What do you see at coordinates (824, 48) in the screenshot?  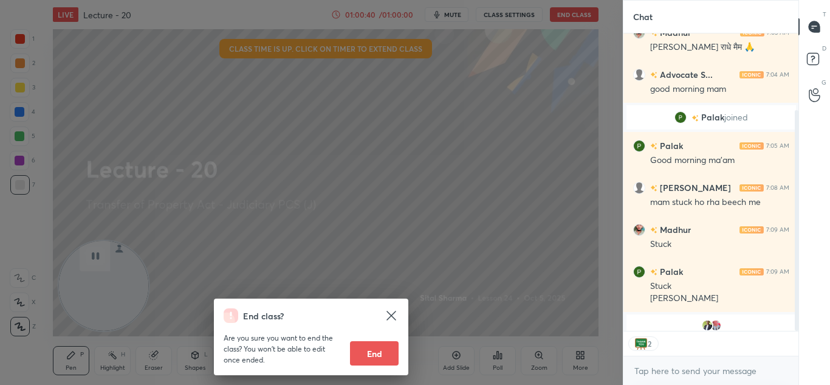 I see `p: D` at bounding box center [824, 48].